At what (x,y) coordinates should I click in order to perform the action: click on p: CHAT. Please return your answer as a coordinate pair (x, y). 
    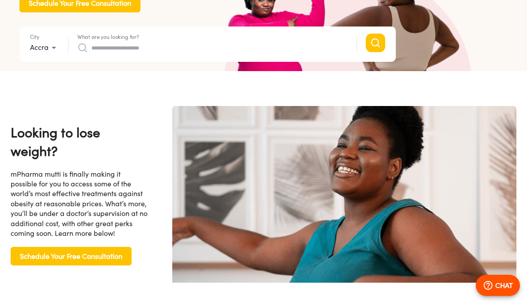
    Looking at the image, I should click on (504, 285).